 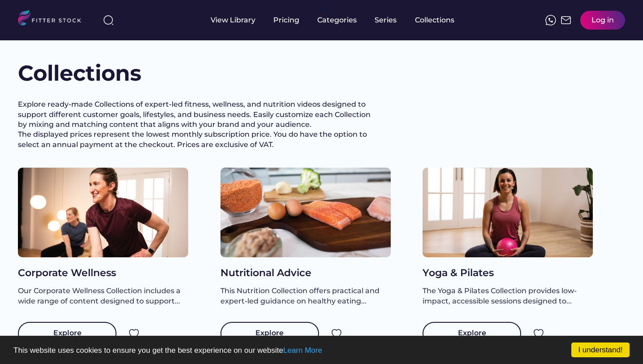 I want to click on div: This Nutrition Collection offers practical and expert-led guidance on healthy eating..., so click(x=306, y=295).